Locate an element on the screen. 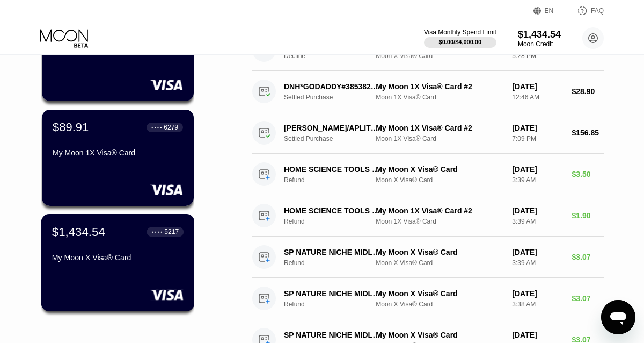 The image size is (644, 343). div: Moon Credit is located at coordinates (540, 44).